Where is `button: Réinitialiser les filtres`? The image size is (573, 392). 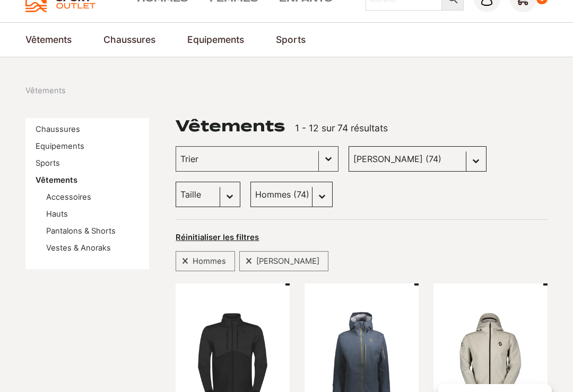
button: Réinitialiser les filtres is located at coordinates (217, 238).